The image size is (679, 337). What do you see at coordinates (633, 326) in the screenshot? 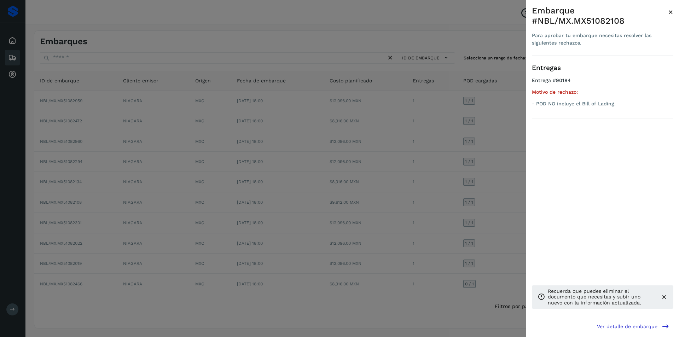
I see `button: Ver detalle de embarque` at bounding box center [633, 326].